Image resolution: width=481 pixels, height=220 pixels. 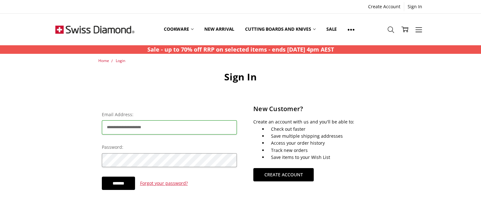 I want to click on label: Email Address:, so click(x=170, y=115).